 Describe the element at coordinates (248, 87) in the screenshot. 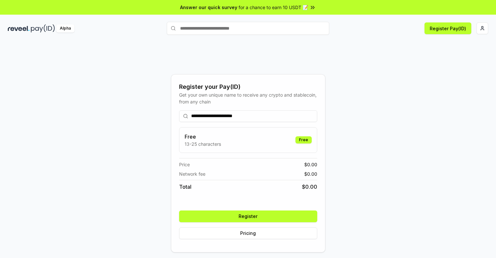

I see `div: Register your Pay(ID)` at that location.